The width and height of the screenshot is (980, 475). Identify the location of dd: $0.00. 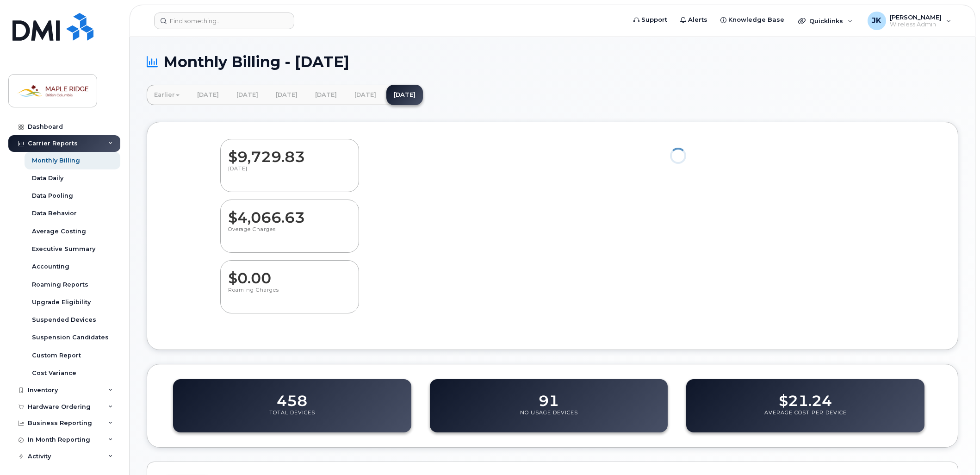
(290, 273).